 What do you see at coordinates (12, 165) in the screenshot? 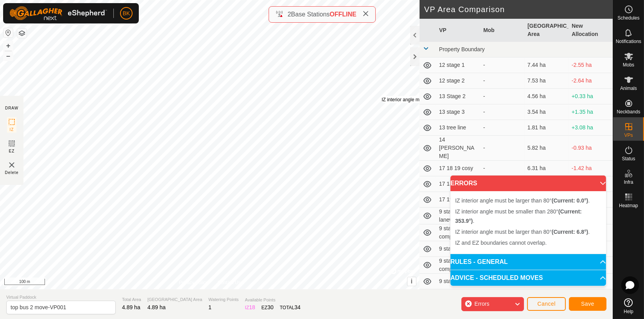
I see `img: VP` at bounding box center [12, 165].